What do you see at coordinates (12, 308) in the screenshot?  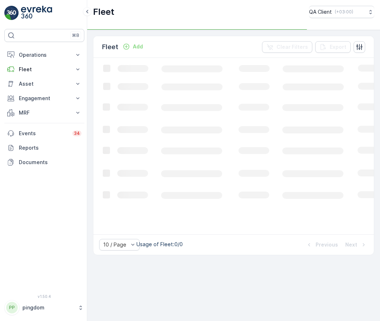 I see `div: PP` at bounding box center [12, 308].